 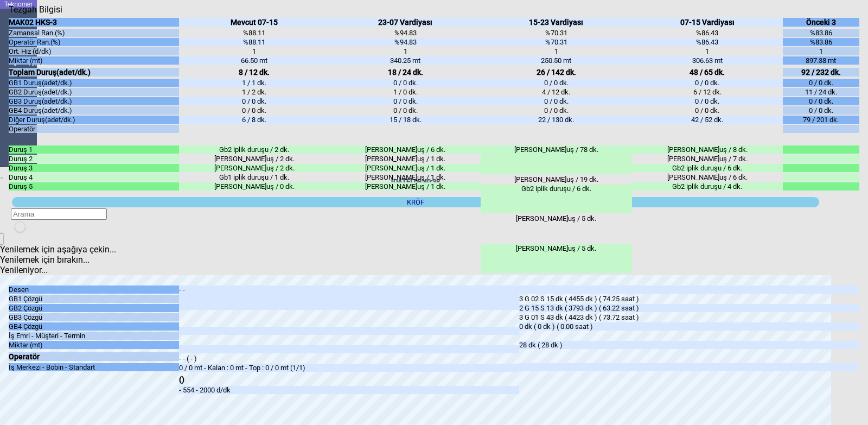 What do you see at coordinates (94, 149) in the screenshot?
I see `div: Duruş 1` at bounding box center [94, 149].